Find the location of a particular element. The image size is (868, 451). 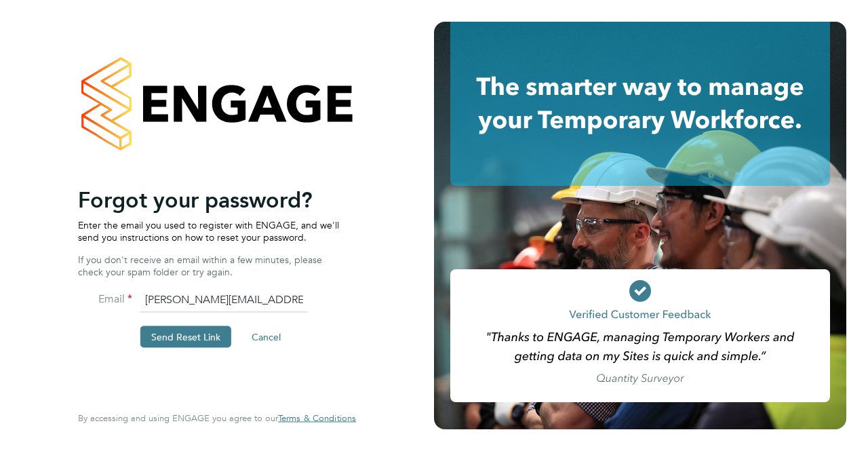

span: By accessing and using ENGAGE you agree to our is located at coordinates (217, 417).